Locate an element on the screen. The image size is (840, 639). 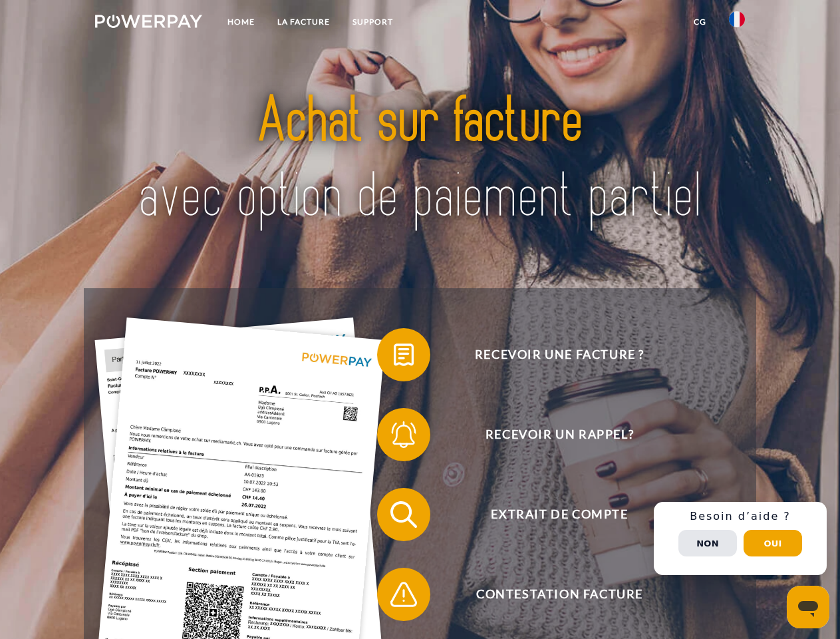
button: Contestation Facture is located at coordinates (550, 594).